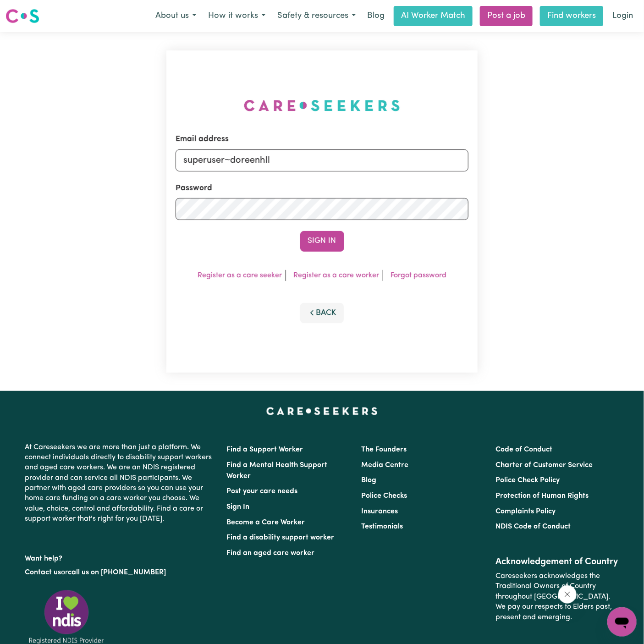 Image resolution: width=644 pixels, height=644 pixels. I want to click on label: Password, so click(194, 189).